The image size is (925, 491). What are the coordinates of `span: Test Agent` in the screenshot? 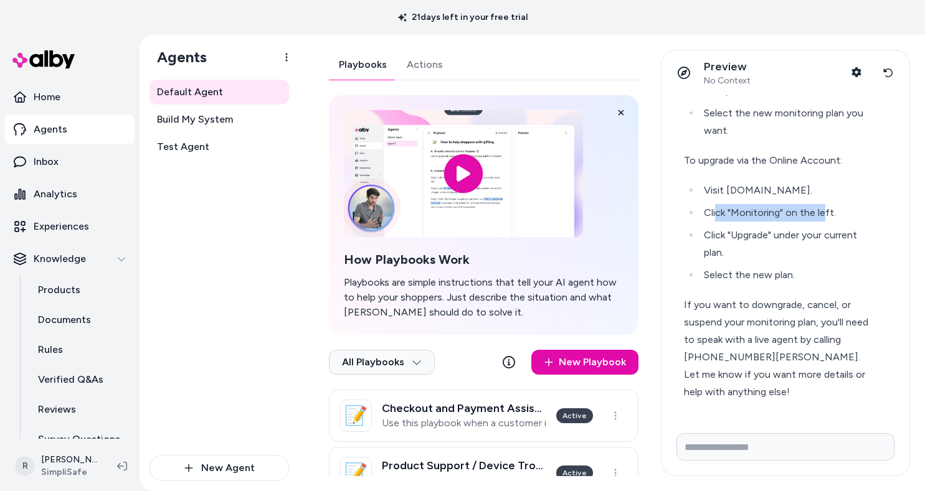 It's located at (183, 147).